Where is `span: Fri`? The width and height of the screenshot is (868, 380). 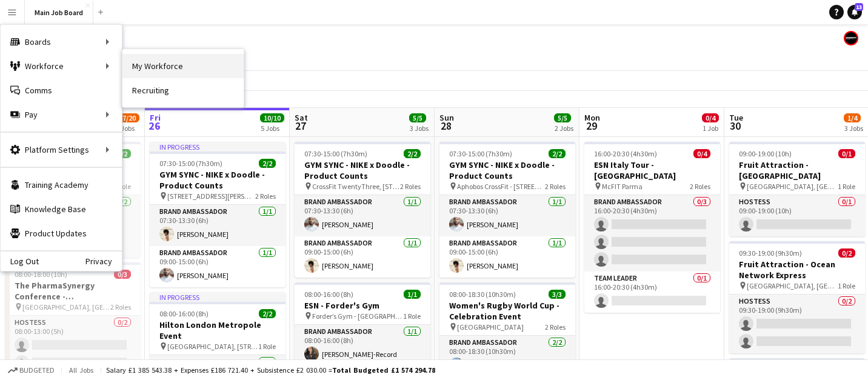 span: Fri is located at coordinates (155, 117).